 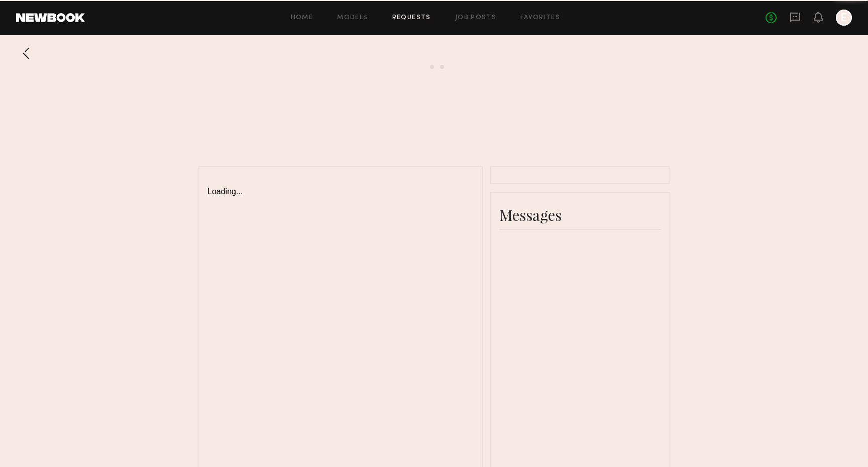 What do you see at coordinates (341, 186) in the screenshot?
I see `div: Loading...` at bounding box center [341, 186].